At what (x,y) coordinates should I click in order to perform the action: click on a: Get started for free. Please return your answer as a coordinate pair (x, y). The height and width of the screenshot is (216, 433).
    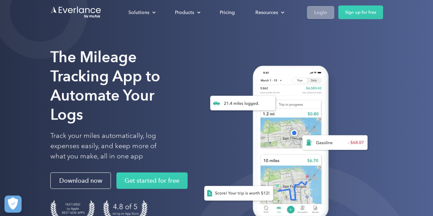
    Looking at the image, I should click on (152, 181).